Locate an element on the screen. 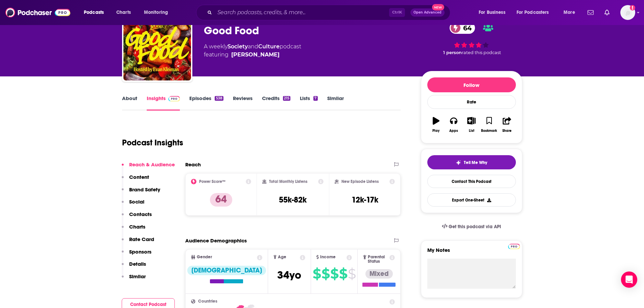 The height and width of the screenshot is (308, 644). button: Show profile menu is located at coordinates (628, 13).